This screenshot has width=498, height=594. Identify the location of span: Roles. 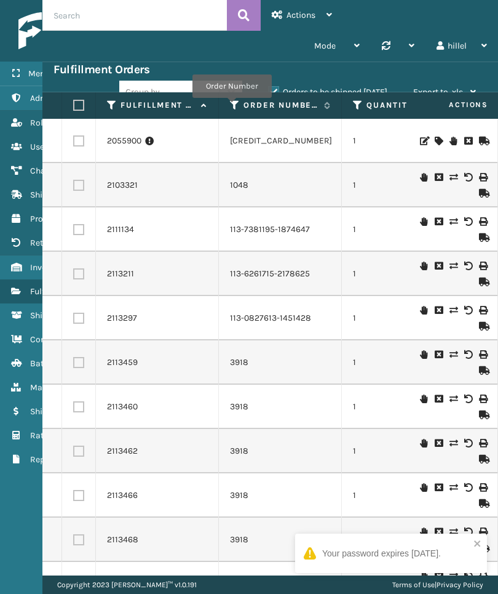
(41, 122).